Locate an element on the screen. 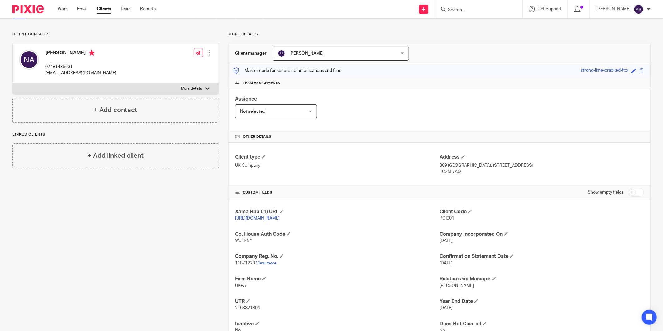 This screenshot has width=663, height=331. h4: Xama Hub 01) URL is located at coordinates (337, 212).